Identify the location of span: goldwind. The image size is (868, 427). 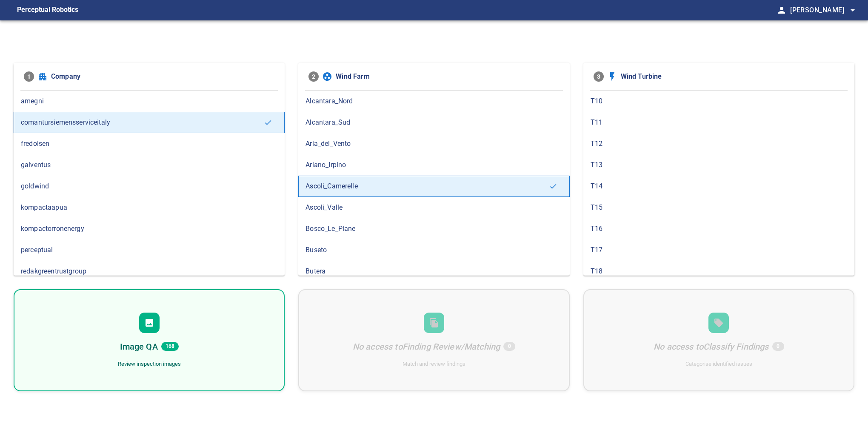
(149, 186).